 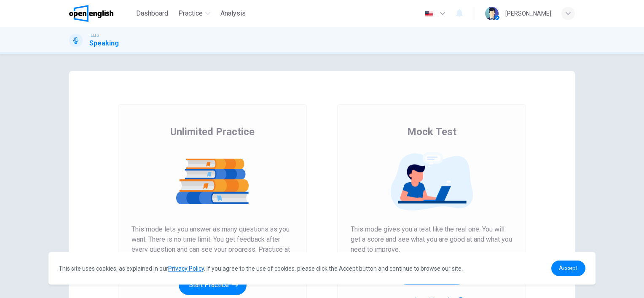 I want to click on a: Privacy Policy, so click(x=186, y=269).